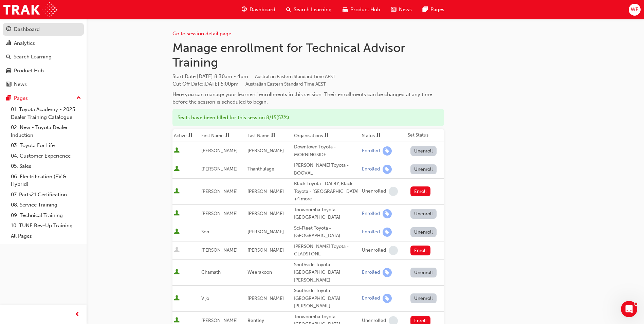 Image resolution: width=644 pixels, height=324 pixels. I want to click on div: Product Hub, so click(29, 71).